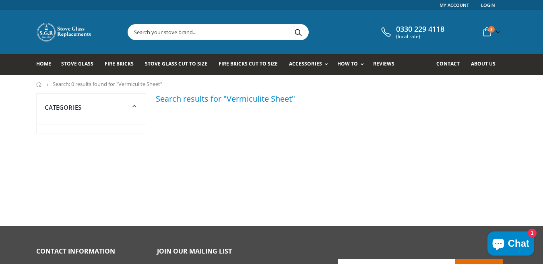 The width and height of the screenshot is (543, 264). What do you see at coordinates (63, 107) in the screenshot?
I see `span: Categories` at bounding box center [63, 107].